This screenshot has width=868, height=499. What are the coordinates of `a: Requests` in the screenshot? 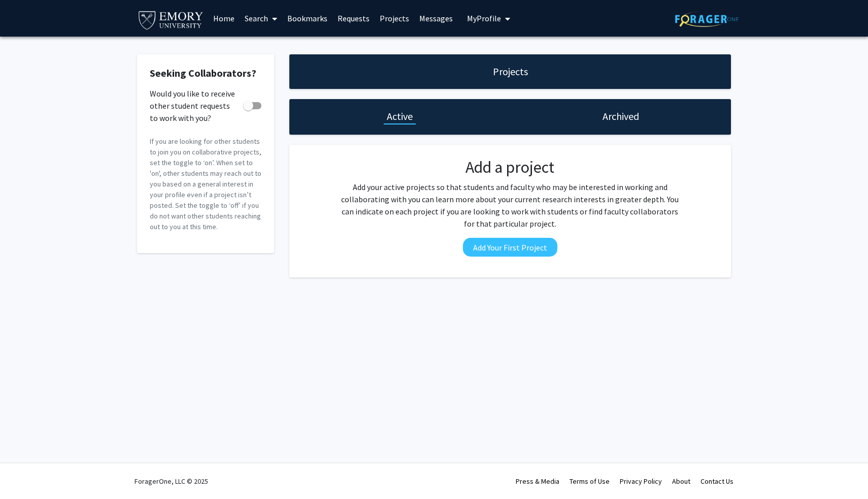 It's located at (354, 18).